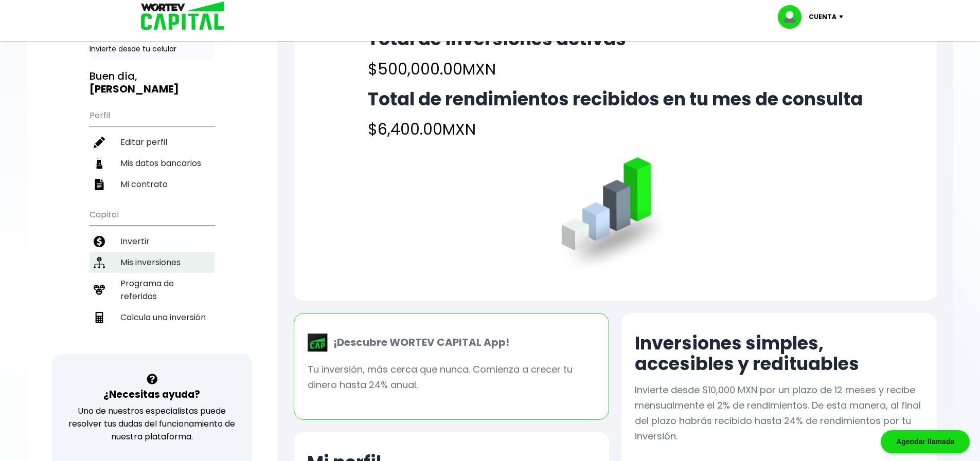 Image resolution: width=980 pixels, height=461 pixels. What do you see at coordinates (793, 17) in the screenshot?
I see `img: profile-image` at bounding box center [793, 17].